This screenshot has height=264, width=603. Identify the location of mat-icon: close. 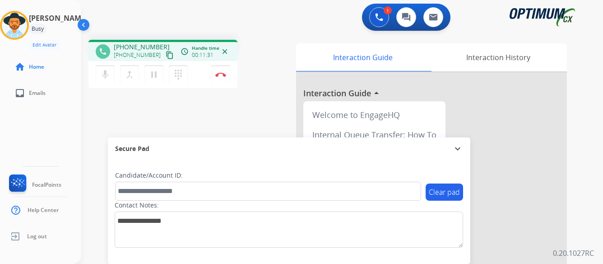
(225, 51).